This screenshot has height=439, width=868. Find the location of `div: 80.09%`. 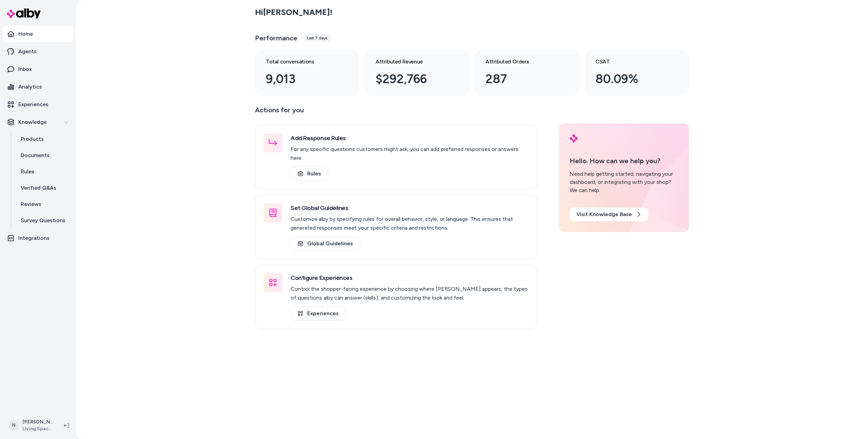

div: 80.09% is located at coordinates (631, 79).